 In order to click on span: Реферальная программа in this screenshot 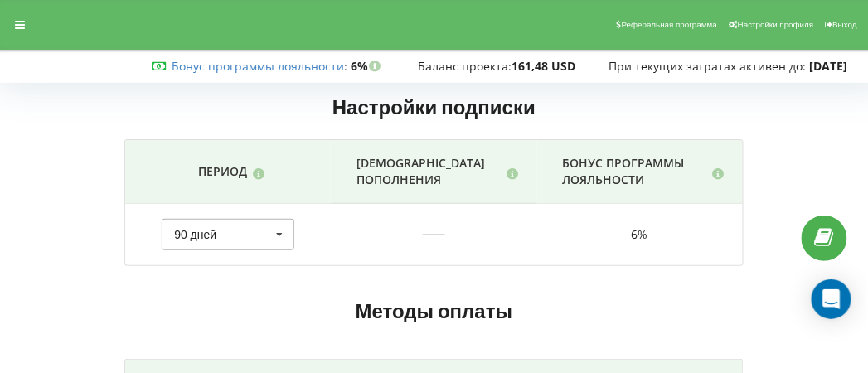, I will do `click(669, 24)`.